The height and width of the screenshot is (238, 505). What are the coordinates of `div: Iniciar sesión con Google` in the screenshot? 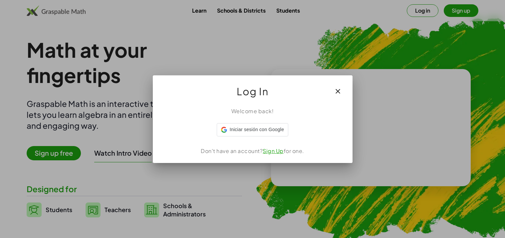 It's located at (252, 130).